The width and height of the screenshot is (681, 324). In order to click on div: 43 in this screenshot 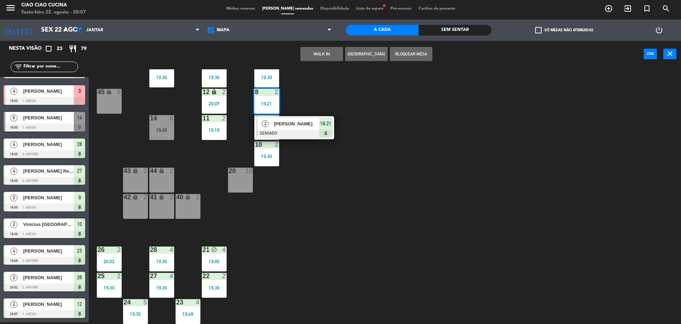, I will do `click(124, 171)`.